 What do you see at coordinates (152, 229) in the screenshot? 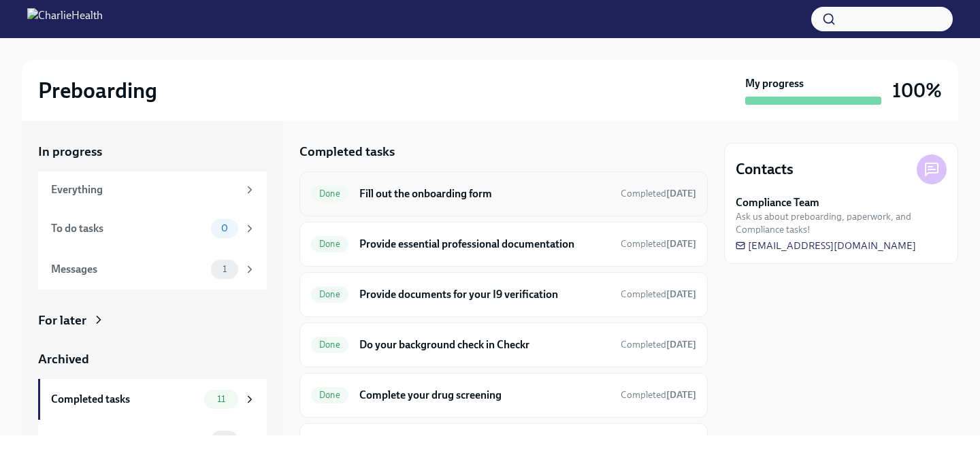
I see `a: To do tasks0` at bounding box center [152, 229].